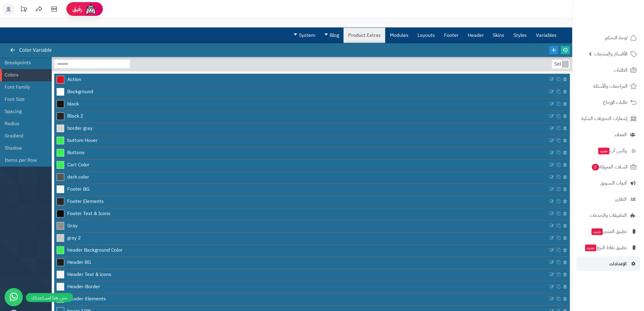 This screenshot has width=644, height=311. What do you see at coordinates (451, 36) in the screenshot?
I see `a: Footer` at bounding box center [451, 36].